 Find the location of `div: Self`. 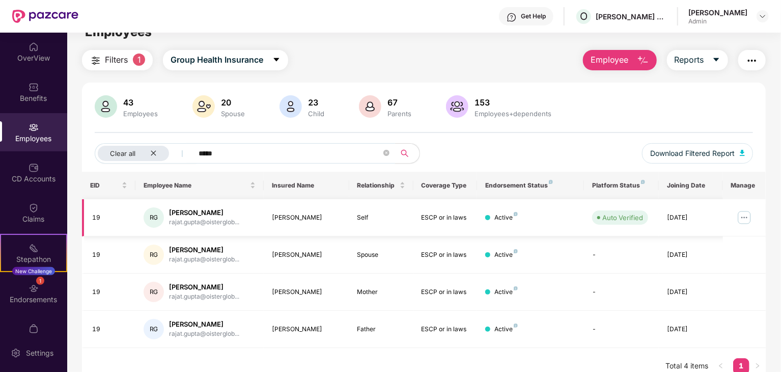

div: Self is located at coordinates (381, 217).